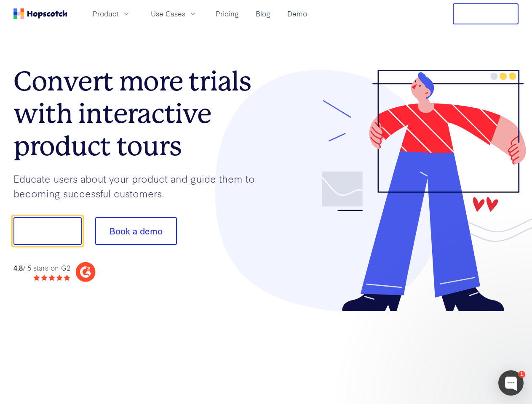  Describe the element at coordinates (140, 186) in the screenshot. I see `p: Educate users about your product and guide them to becoming successful customers.` at that location.